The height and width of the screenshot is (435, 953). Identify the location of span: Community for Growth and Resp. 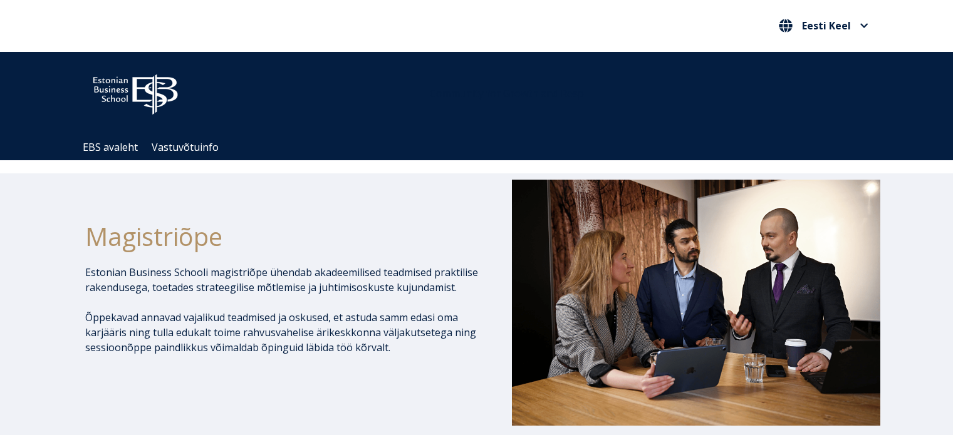
(507, 93).